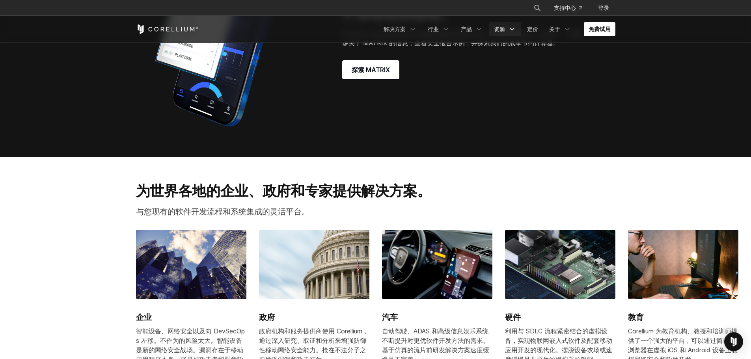 The width and height of the screenshot is (751, 359). Describe the element at coordinates (600, 29) in the screenshot. I see `font: 免费试用` at that location.